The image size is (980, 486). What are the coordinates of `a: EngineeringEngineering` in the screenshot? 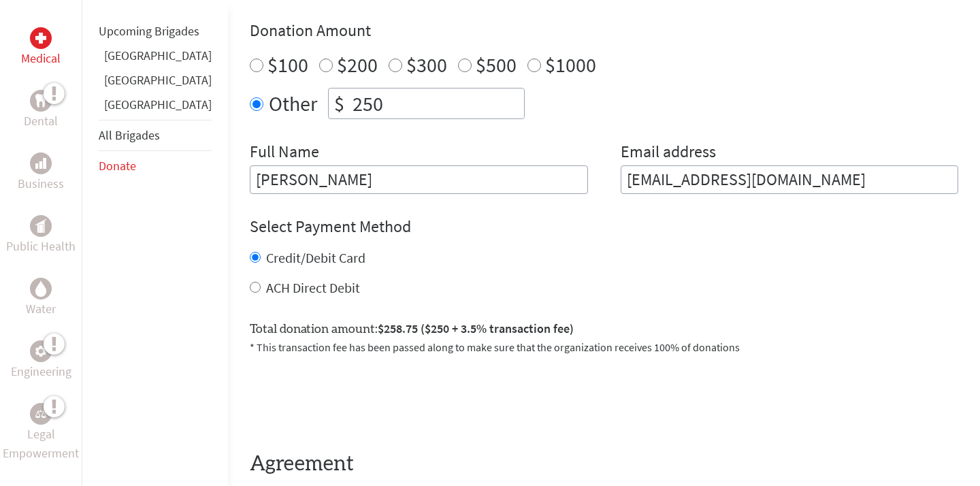 It's located at (41, 360).